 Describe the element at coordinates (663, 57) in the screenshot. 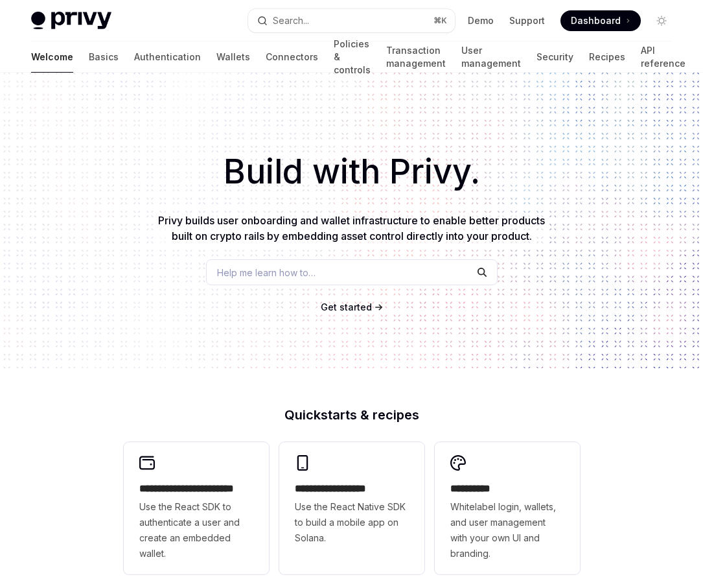

I see `a: API reference` at that location.